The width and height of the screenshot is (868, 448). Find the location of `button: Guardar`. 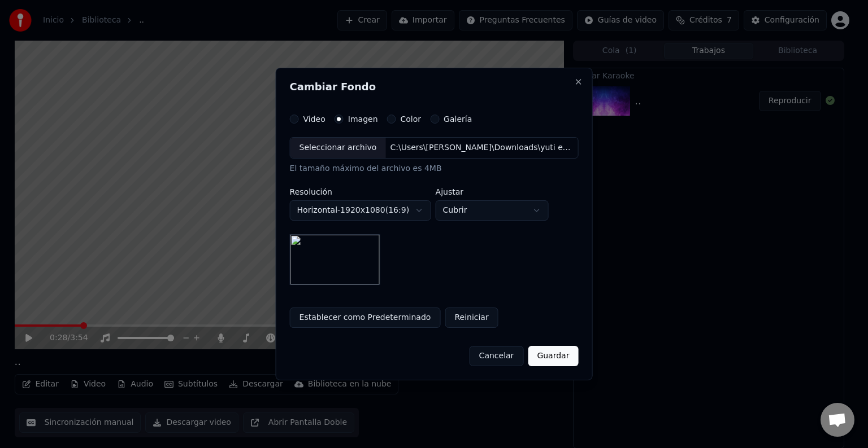

button: Guardar is located at coordinates (552, 357).